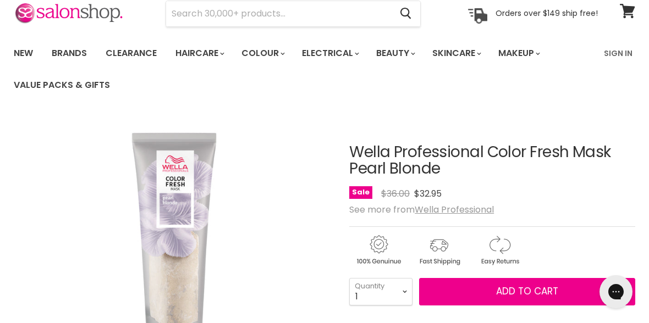 Image resolution: width=649 pixels, height=323 pixels. I want to click on a: Clearance, so click(131, 53).